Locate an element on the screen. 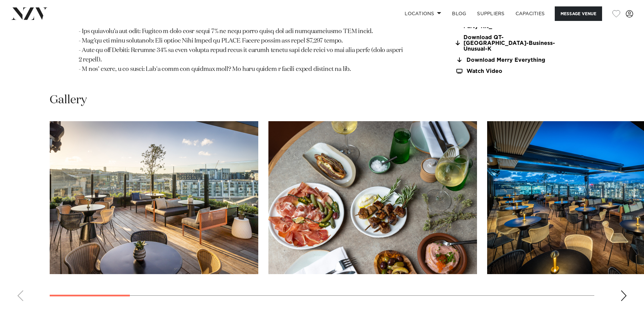 This screenshot has width=644, height=319. a: Watch Video is located at coordinates (511, 72).